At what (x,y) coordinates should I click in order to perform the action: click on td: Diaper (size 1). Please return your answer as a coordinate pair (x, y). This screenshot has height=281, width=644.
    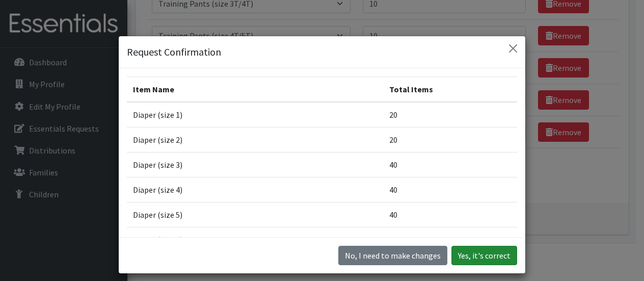
    Looking at the image, I should click on (255, 115).